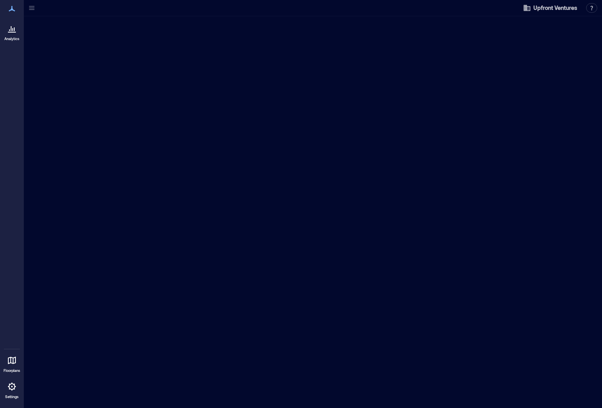  I want to click on p: Floorplans, so click(12, 371).